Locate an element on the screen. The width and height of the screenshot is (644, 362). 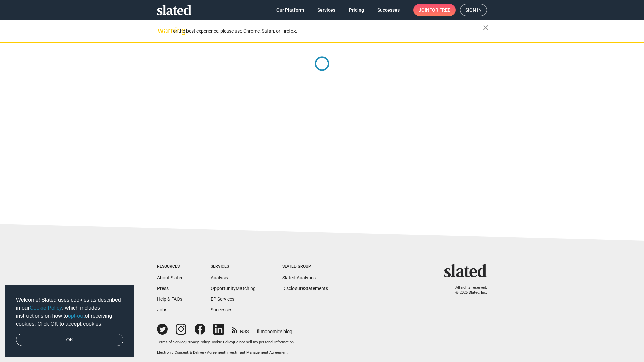
div: Slated Group is located at coordinates (305, 267).